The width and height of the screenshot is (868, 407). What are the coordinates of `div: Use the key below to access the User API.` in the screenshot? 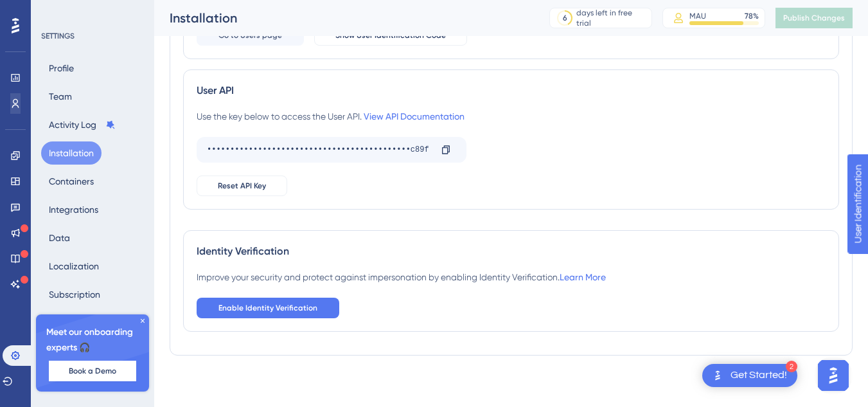 It's located at (330, 117).